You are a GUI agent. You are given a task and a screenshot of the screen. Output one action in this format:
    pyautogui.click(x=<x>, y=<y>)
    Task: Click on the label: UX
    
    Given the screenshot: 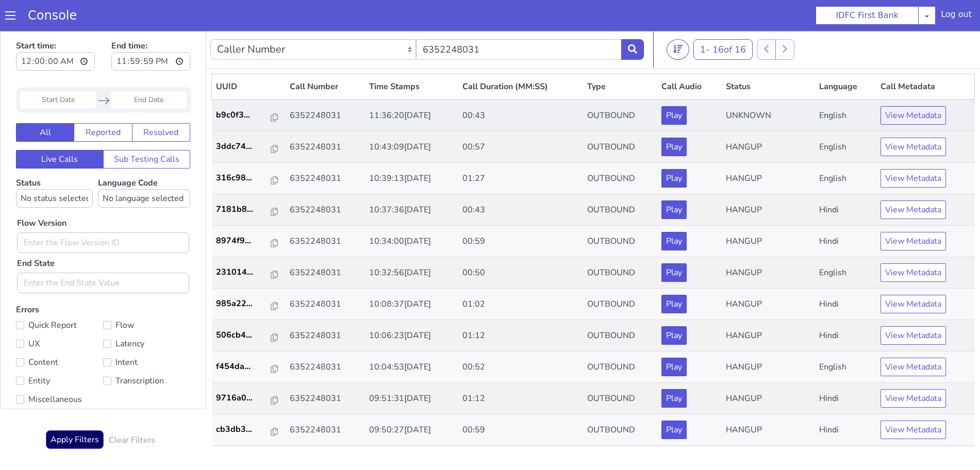 What is the action you would take?
    pyautogui.click(x=59, y=313)
    